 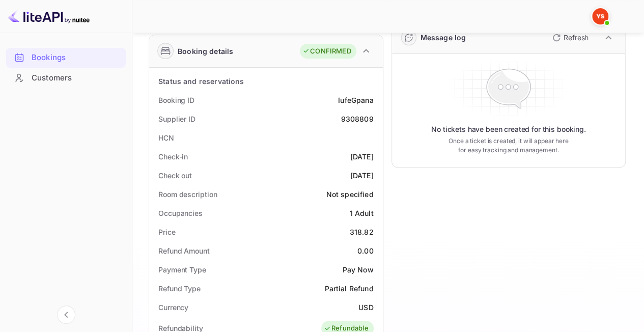 What do you see at coordinates (600, 16) in the screenshot?
I see `img: Yandex Support` at bounding box center [600, 16].